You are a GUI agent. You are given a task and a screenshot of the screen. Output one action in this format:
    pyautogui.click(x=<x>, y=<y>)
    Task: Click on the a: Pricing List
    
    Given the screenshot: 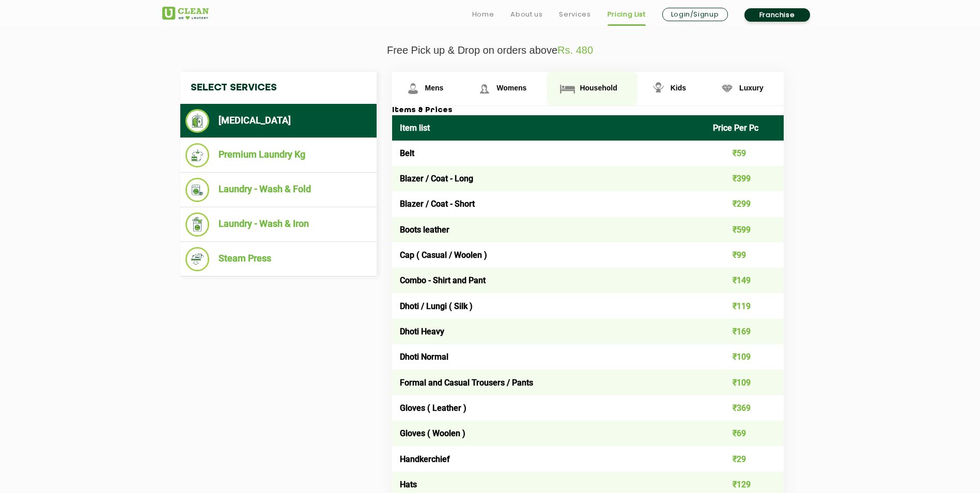 What is the action you would take?
    pyautogui.click(x=627, y=15)
    